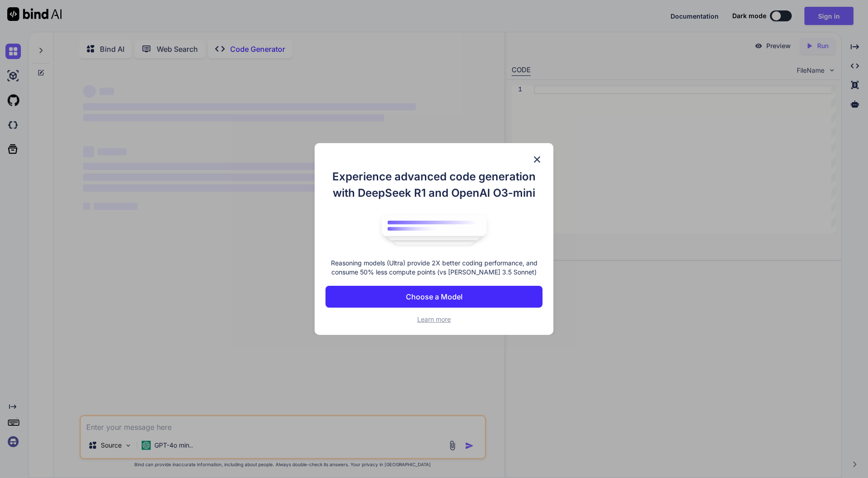 The width and height of the screenshot is (868, 478). I want to click on img: bind logo, so click(434, 230).